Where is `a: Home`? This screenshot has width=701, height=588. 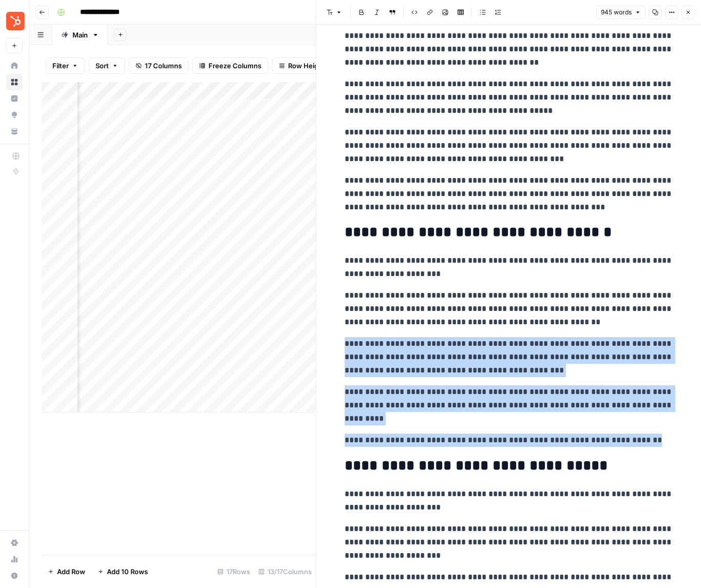 a: Home is located at coordinates (15, 65).